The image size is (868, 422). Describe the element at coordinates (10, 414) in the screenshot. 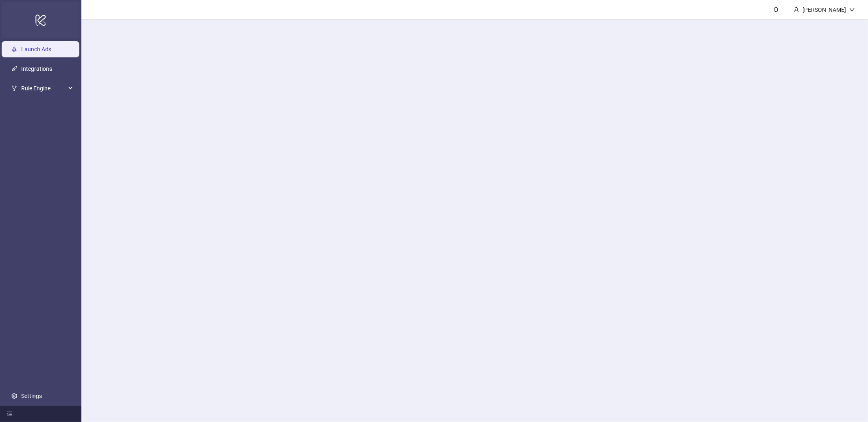

I see `span: menu-fold` at that location.